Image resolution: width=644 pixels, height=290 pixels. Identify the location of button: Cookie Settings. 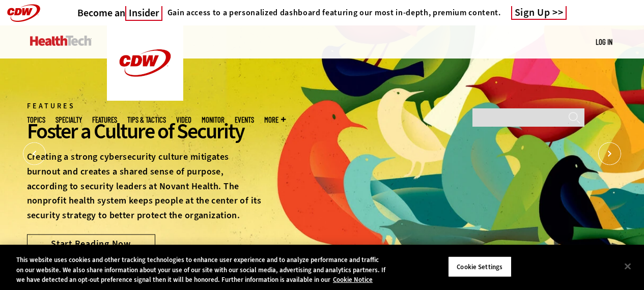
(479, 267).